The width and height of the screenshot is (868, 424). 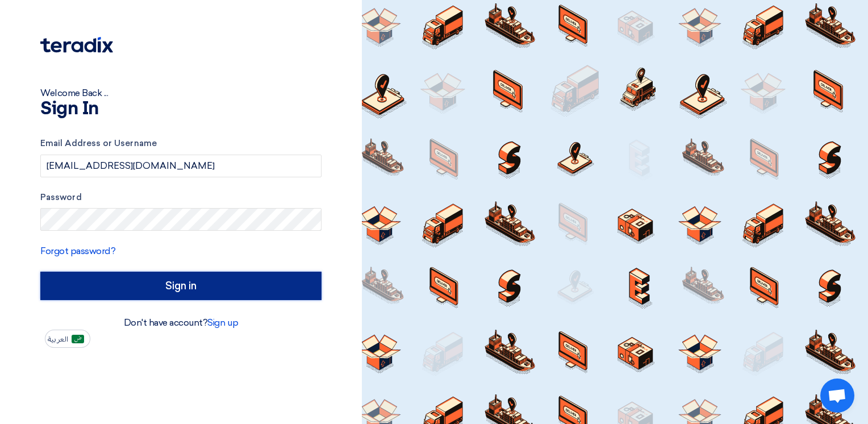 What do you see at coordinates (181, 323) in the screenshot?
I see `div: Don't have account?` at bounding box center [181, 323].